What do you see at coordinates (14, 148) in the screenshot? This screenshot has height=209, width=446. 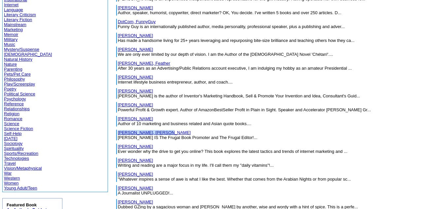 I see `a: Spirituality` at bounding box center [14, 148].